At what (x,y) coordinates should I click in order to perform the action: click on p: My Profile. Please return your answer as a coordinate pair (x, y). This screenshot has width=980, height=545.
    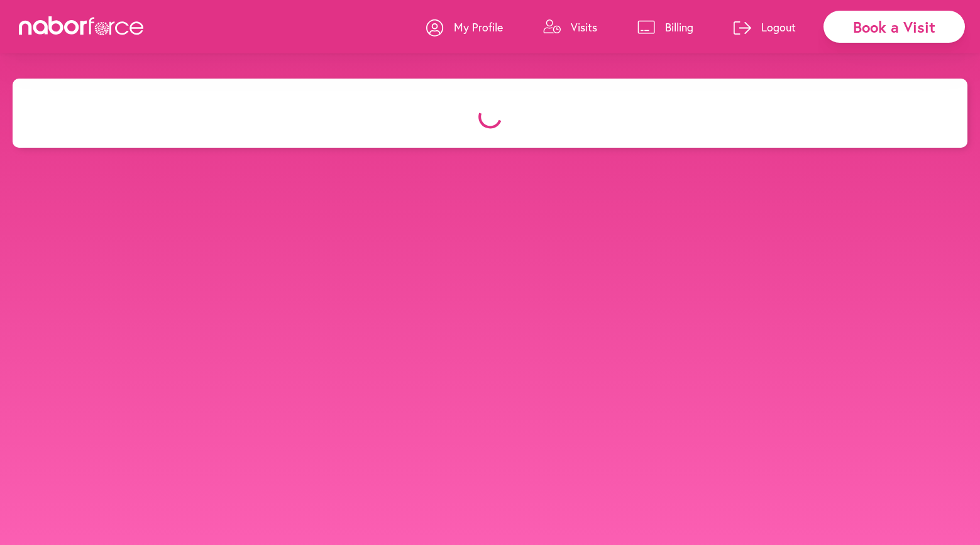
    Looking at the image, I should click on (478, 27).